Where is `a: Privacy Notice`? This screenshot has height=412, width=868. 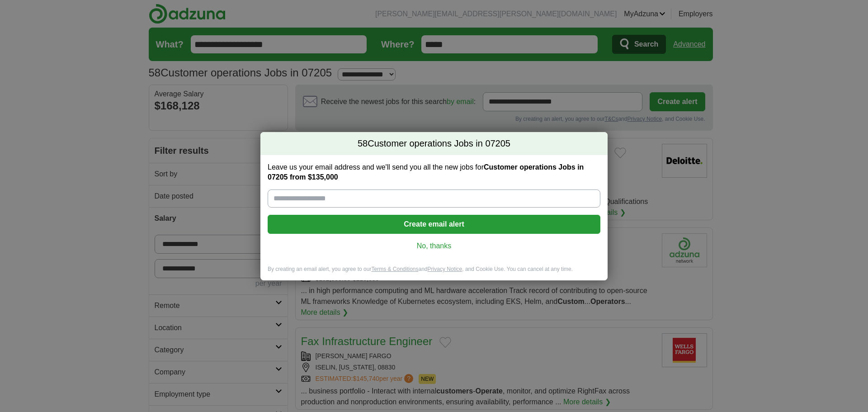 a: Privacy Notice is located at coordinates (445, 269).